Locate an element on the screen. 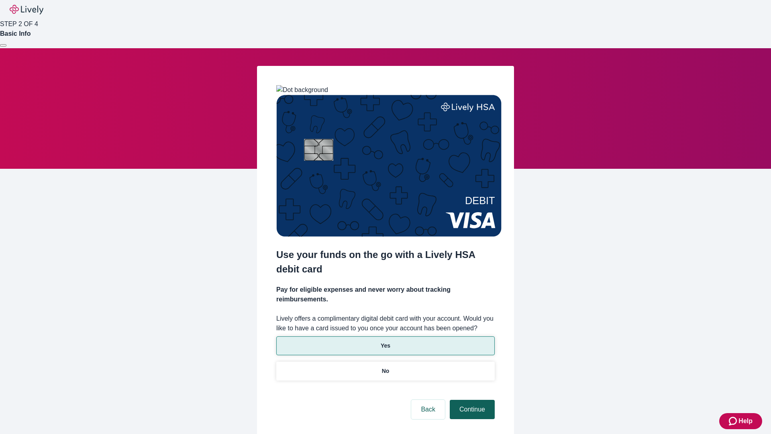 This screenshot has width=771, height=434. button: Zendesk support iconHelp is located at coordinates (740, 421).